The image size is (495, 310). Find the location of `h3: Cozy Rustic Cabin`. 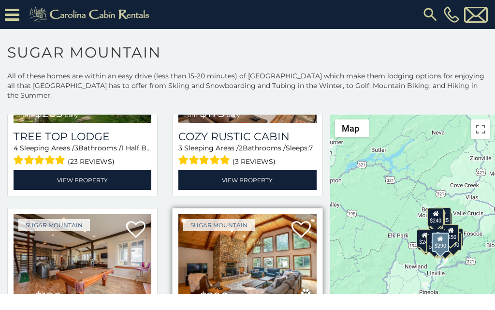

h3: Cozy Rustic Cabin is located at coordinates (247, 136).